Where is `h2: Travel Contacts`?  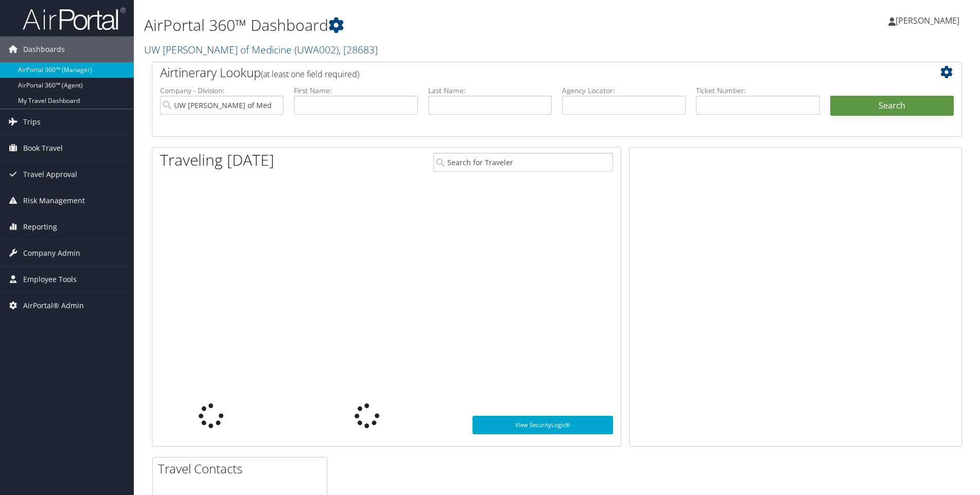
h2: Travel Contacts is located at coordinates (243, 469).